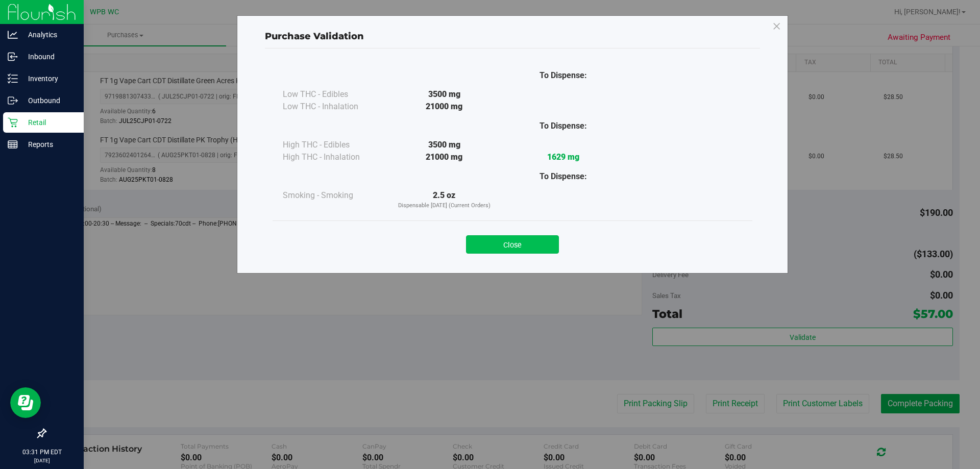 Image resolution: width=980 pixels, height=469 pixels. I want to click on div: Low THC - Inhalation, so click(334, 107).